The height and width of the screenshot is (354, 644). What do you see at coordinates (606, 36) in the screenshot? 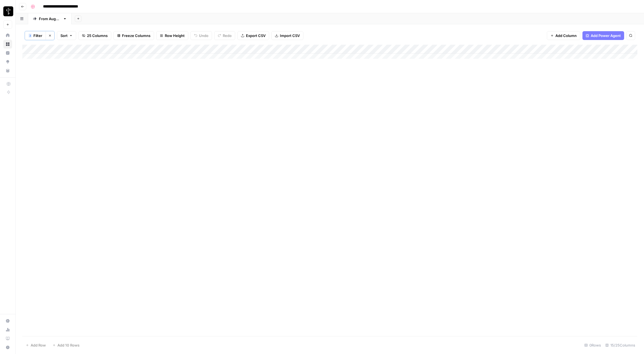
I see `span: Add Power Agent` at bounding box center [606, 36].